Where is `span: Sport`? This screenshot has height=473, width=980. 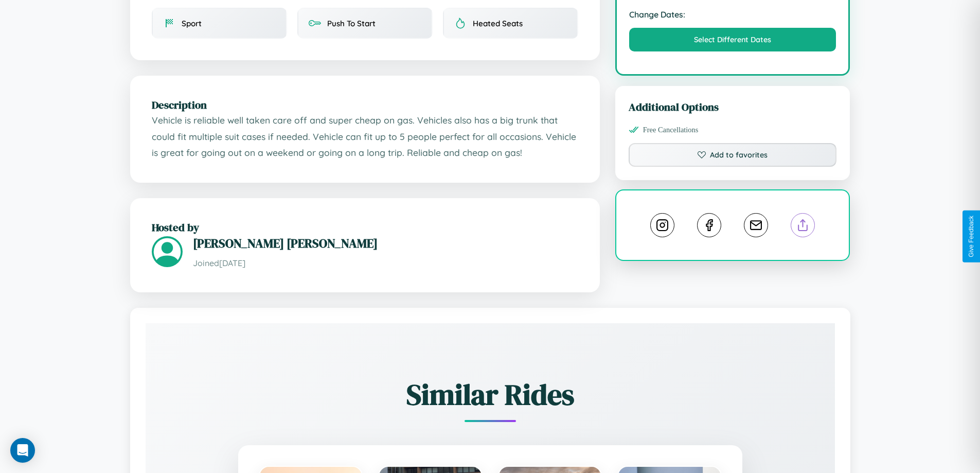
span: Sport is located at coordinates (192, 23).